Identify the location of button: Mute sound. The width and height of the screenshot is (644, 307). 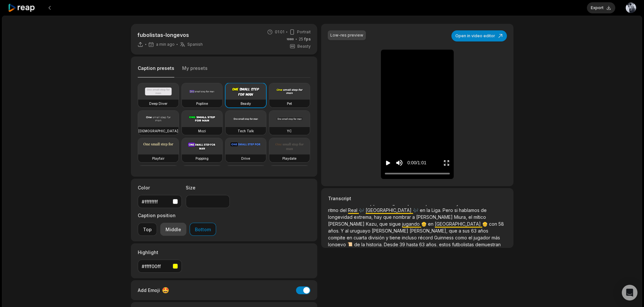
(399, 163).